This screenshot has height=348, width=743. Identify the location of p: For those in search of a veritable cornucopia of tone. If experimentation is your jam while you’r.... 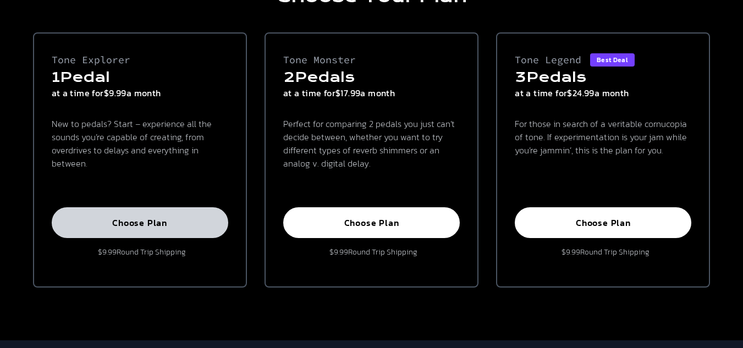
(603, 137).